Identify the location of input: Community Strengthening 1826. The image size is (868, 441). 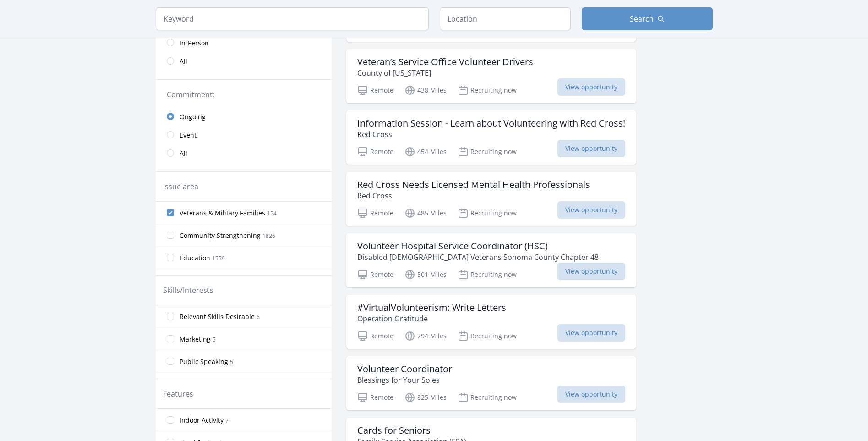
(170, 235).